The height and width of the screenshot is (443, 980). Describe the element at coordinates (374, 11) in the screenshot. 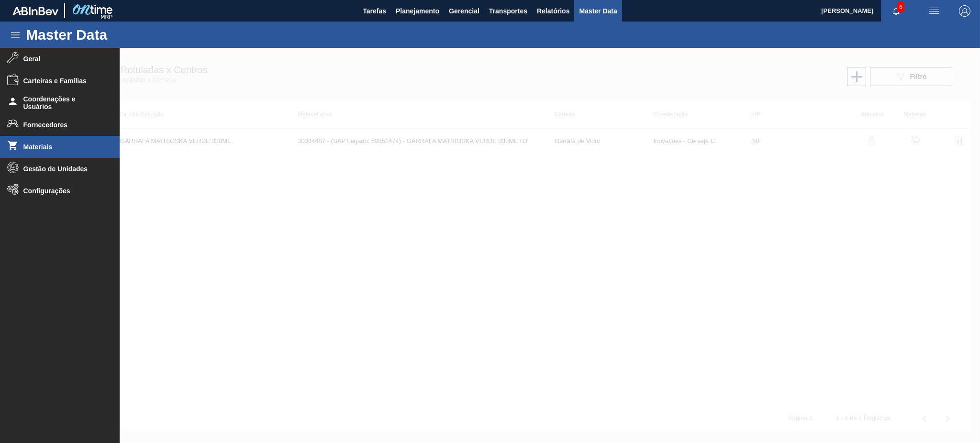

I see `span: Tarefas` at that location.